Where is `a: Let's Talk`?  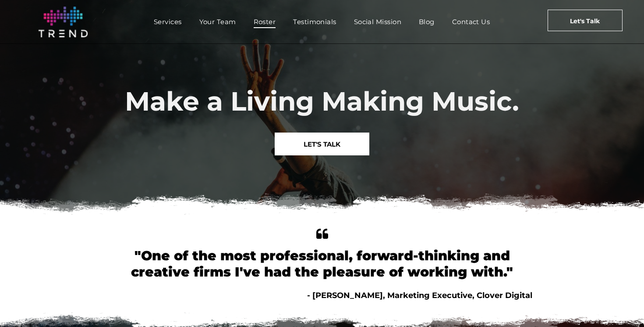
a: Let's Talk is located at coordinates (585, 20).